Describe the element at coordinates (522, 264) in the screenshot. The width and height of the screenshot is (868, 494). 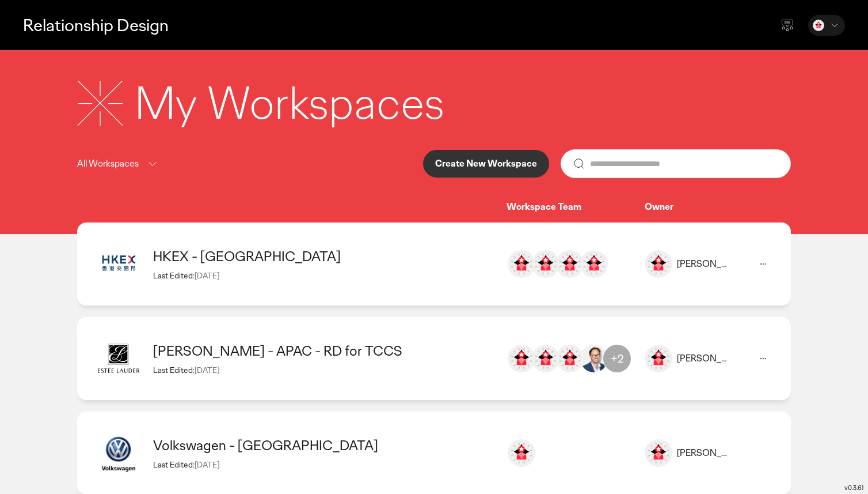
I see `img: ab.gaur@ogilvy.com` at that location.